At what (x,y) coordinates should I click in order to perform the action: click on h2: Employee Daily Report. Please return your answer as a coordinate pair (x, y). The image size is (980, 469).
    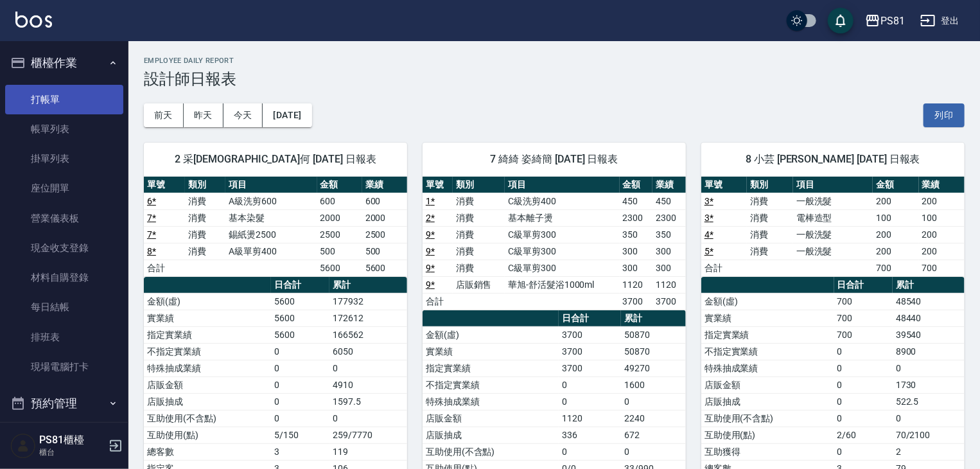
    Looking at the image, I should click on (554, 60).